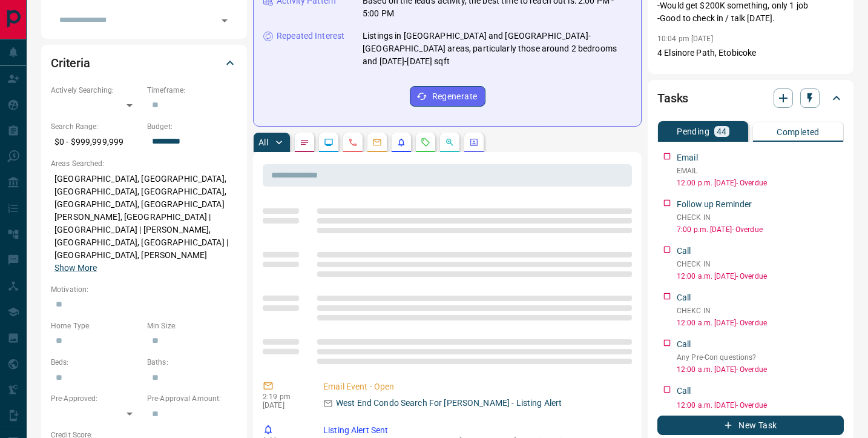 Image resolution: width=868 pixels, height=438 pixels. Describe the element at coordinates (192, 326) in the screenshot. I see `p: Min Size:` at that location.